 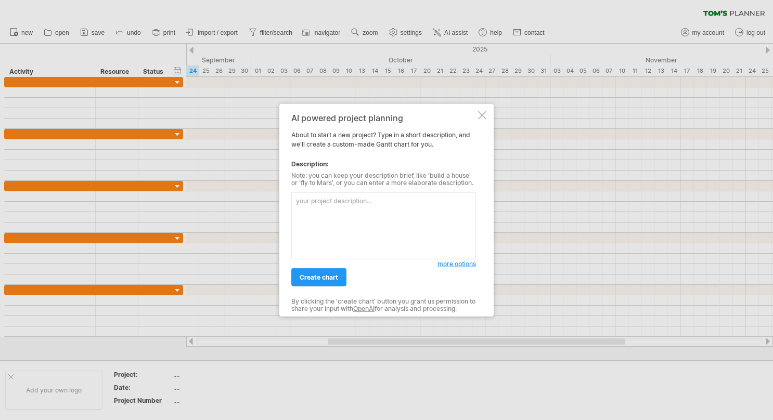 What do you see at coordinates (383, 164) in the screenshot?
I see `div: Description:` at bounding box center [383, 164].